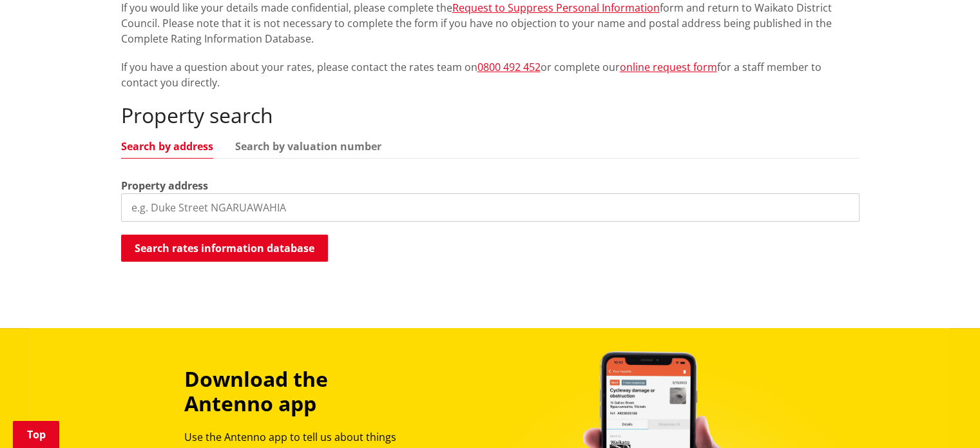 The height and width of the screenshot is (448, 980). Describe the element at coordinates (308, 146) in the screenshot. I see `a: Search by valuation number` at that location.